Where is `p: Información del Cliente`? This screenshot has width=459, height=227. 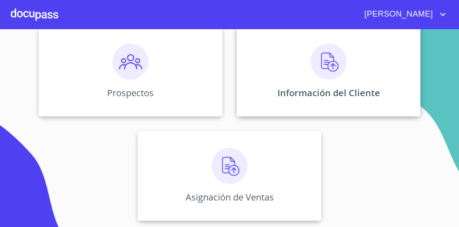
p: Información del Cliente is located at coordinates (329, 92).